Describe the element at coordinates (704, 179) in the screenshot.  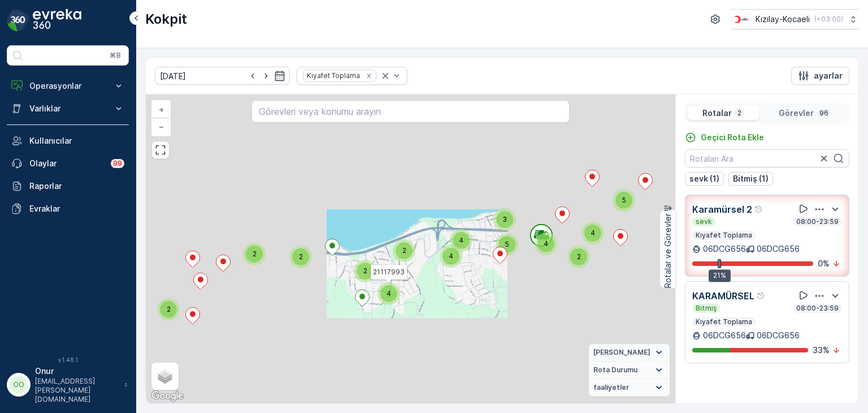
I see `button: sevk (1)` at that location.